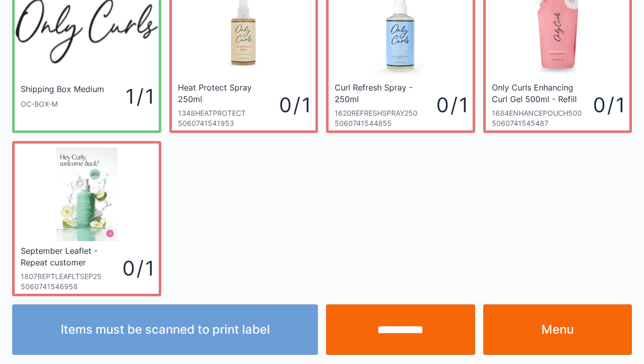 The width and height of the screenshot is (644, 364). I want to click on img: repeat-customer-SEPT-25.png, so click(86, 194).